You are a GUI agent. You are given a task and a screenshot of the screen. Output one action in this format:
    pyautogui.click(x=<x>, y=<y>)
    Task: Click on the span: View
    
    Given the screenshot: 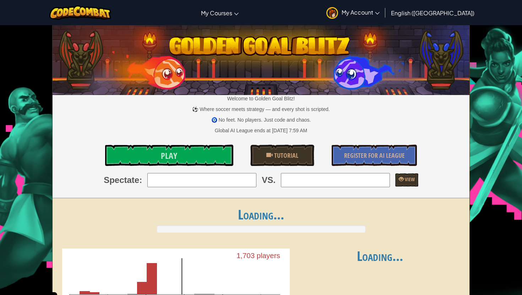 What is the action you would take?
    pyautogui.click(x=409, y=179)
    